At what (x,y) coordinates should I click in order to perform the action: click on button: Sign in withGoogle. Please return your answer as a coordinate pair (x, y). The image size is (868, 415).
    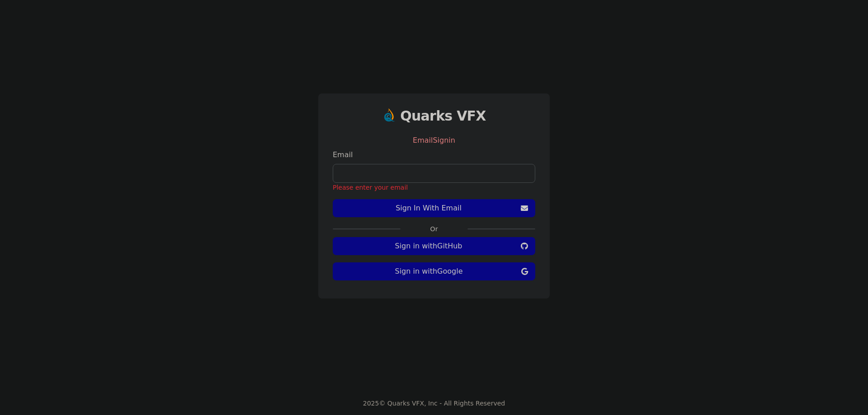
    Looking at the image, I should click on (434, 271).